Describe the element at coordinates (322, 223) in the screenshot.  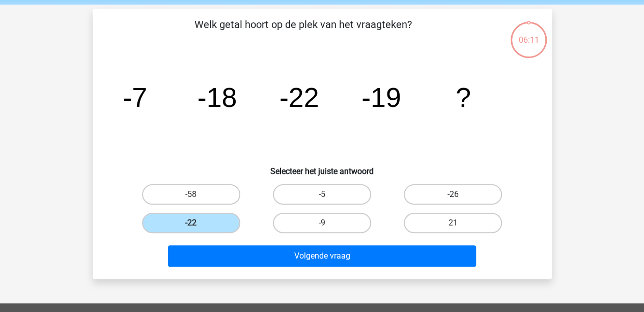
I see `label: -9` at that location.